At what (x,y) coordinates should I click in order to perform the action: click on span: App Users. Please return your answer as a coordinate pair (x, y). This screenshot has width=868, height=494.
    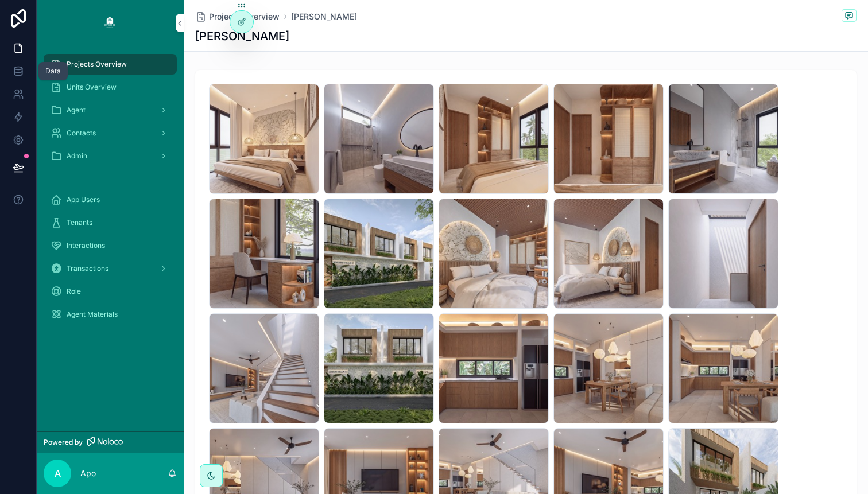
    Looking at the image, I should click on (83, 200).